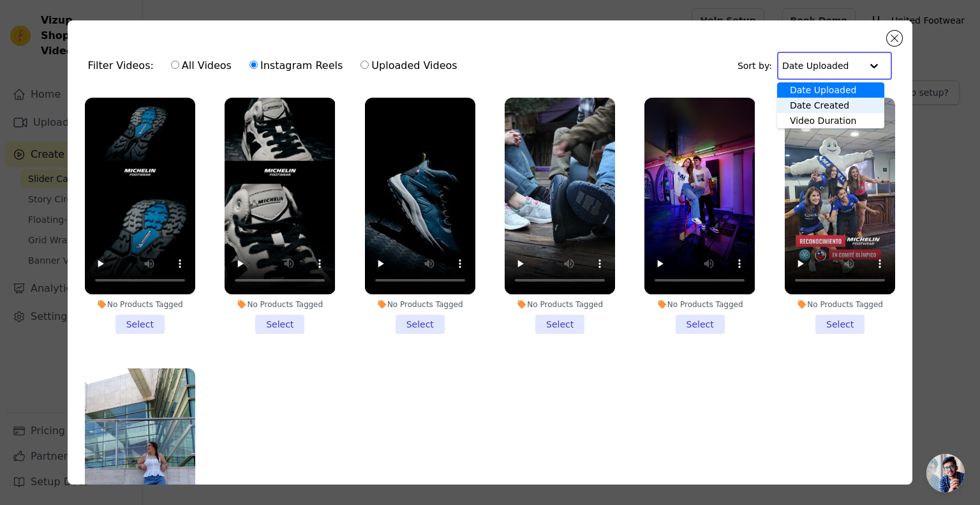  I want to click on button: Close modal, so click(895, 38).